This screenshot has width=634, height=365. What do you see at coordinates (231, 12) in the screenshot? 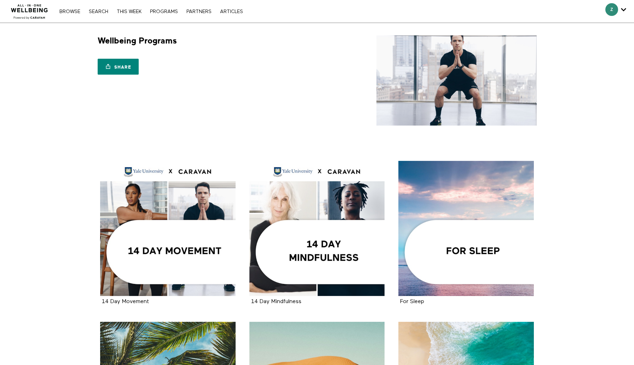
I see `a: ARTICLES` at bounding box center [231, 12].